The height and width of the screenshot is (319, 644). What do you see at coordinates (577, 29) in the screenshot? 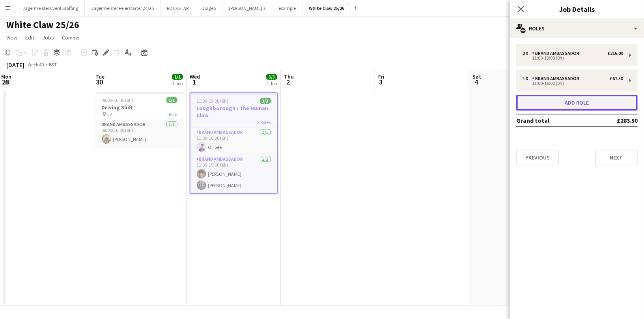
I see `div: Roles` at bounding box center [577, 29].